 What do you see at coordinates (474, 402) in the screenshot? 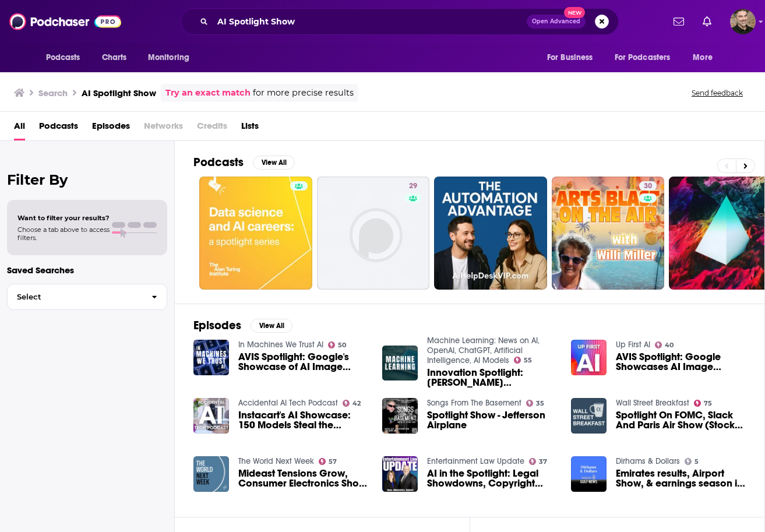
I see `a: Songs From The Basement` at bounding box center [474, 402].